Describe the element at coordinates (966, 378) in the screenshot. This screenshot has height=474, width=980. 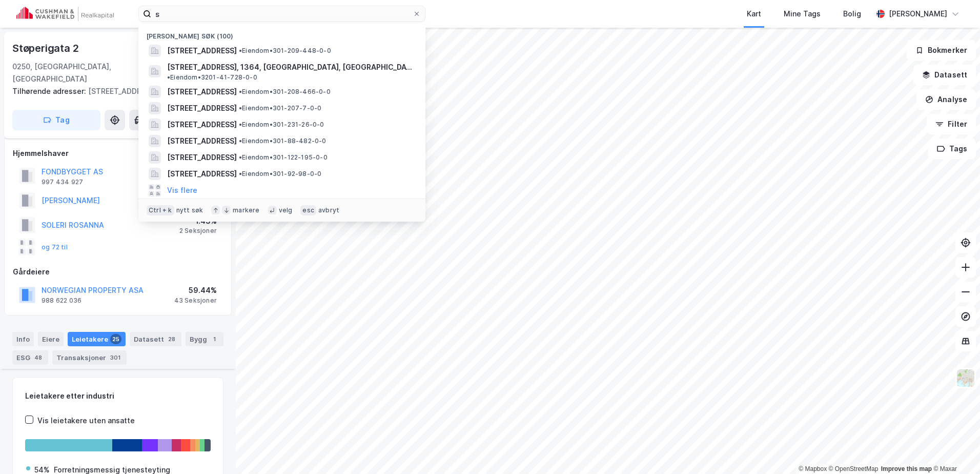
I see `img: Z` at that location.